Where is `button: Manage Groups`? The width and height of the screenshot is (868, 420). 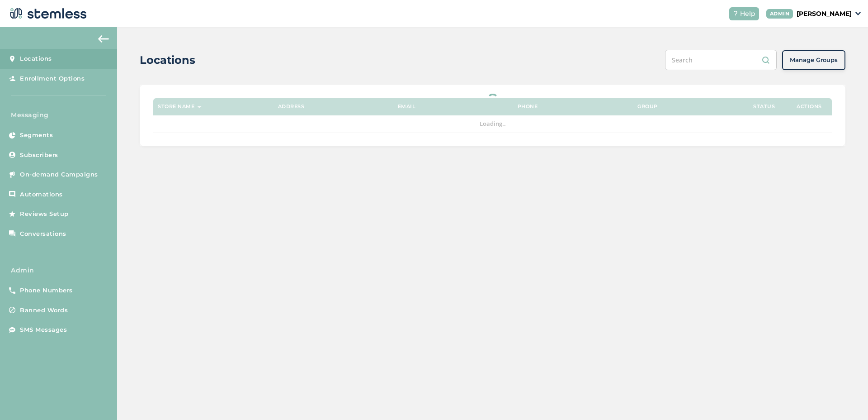
button: Manage Groups is located at coordinates (813, 60).